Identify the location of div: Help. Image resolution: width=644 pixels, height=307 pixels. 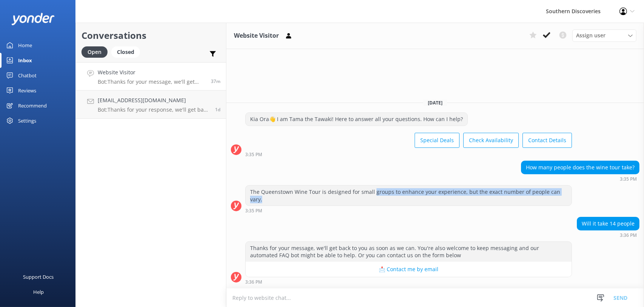
(39, 292).